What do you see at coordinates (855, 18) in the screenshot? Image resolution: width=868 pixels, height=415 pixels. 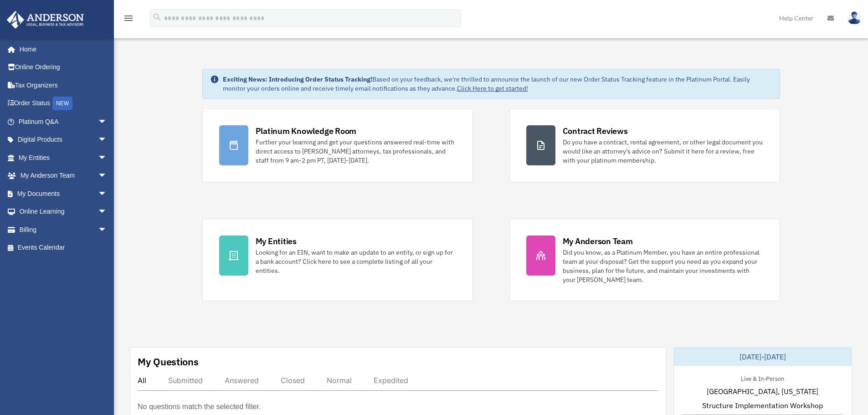 I see `img: User Pic` at bounding box center [855, 18].